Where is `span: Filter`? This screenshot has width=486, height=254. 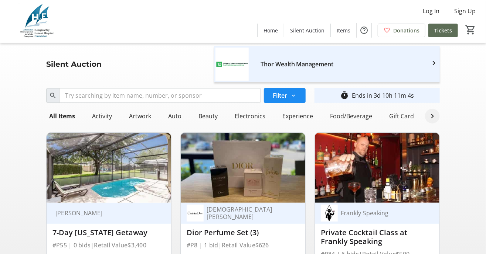
span: Filter is located at coordinates (280, 96).